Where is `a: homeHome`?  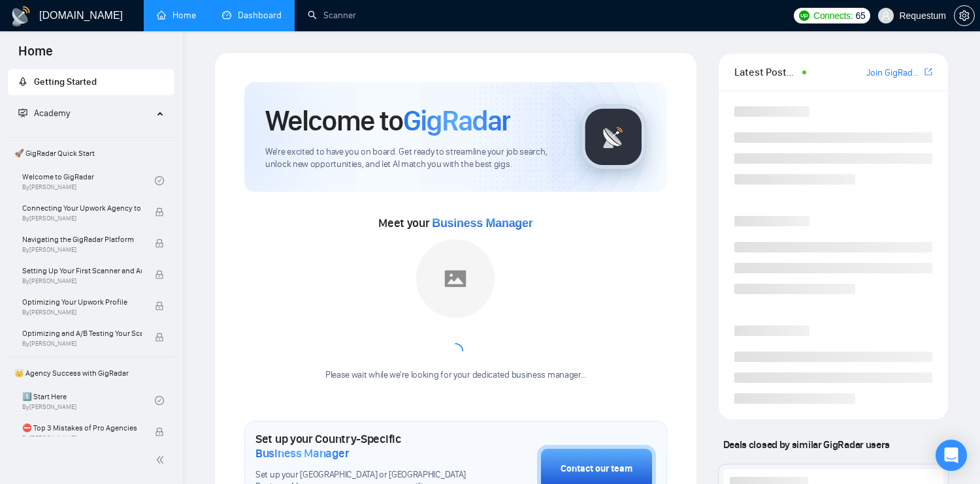 a: homeHome is located at coordinates (176, 15).